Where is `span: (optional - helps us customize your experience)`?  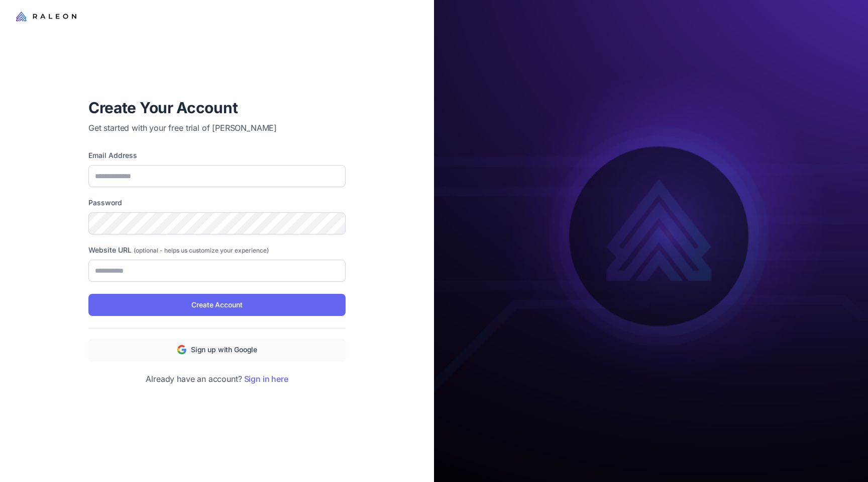 span: (optional - helps us customize your experience) is located at coordinates (201, 250).